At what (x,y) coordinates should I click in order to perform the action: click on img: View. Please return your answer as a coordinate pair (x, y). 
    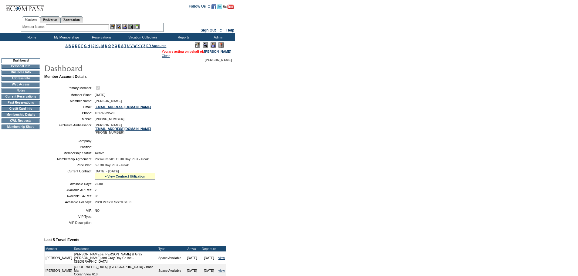
    Looking at the image, I should click on (119, 27).